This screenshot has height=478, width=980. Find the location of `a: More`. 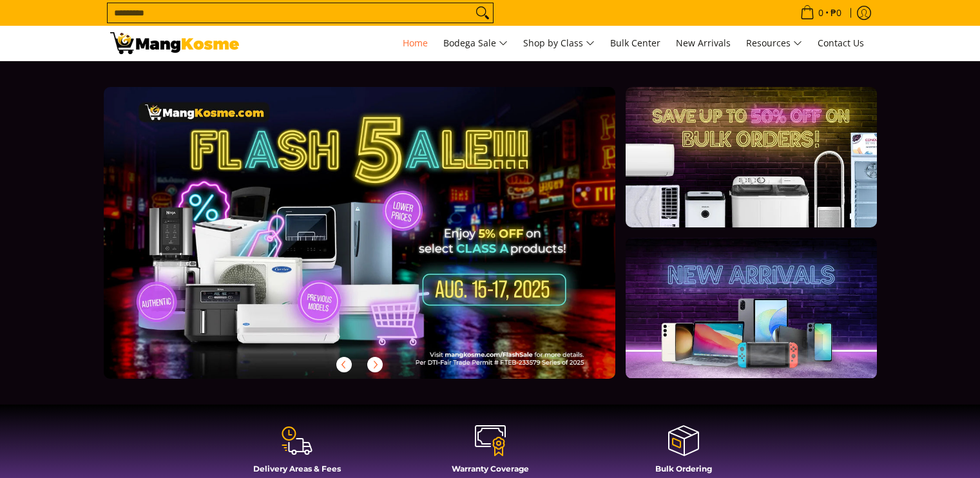

a: More is located at coordinates (380, 242).